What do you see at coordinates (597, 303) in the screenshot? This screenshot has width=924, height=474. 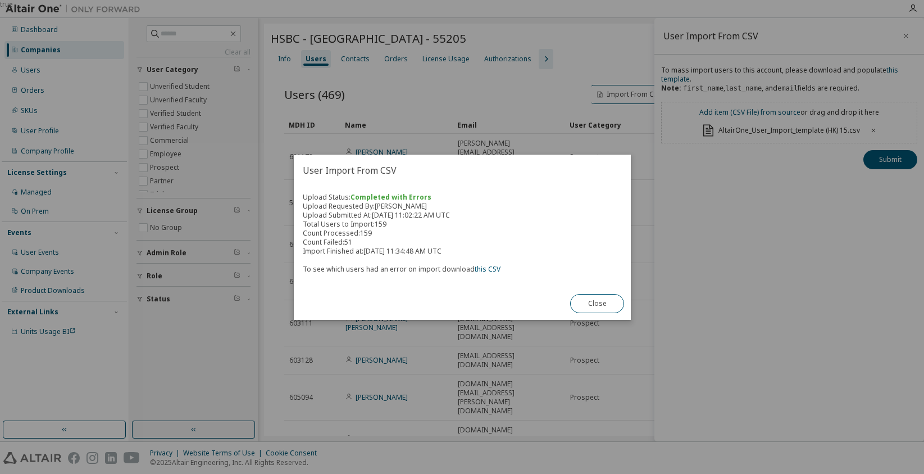 I see `button: Close` at bounding box center [597, 303].